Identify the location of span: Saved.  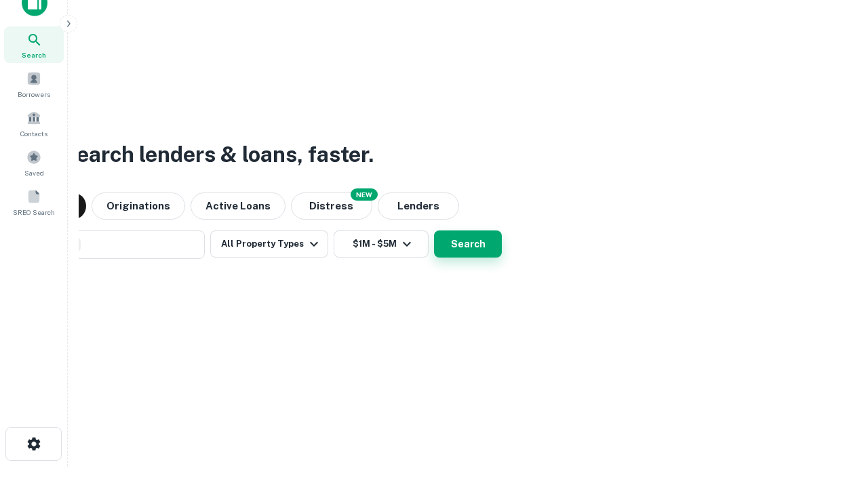
(34, 173).